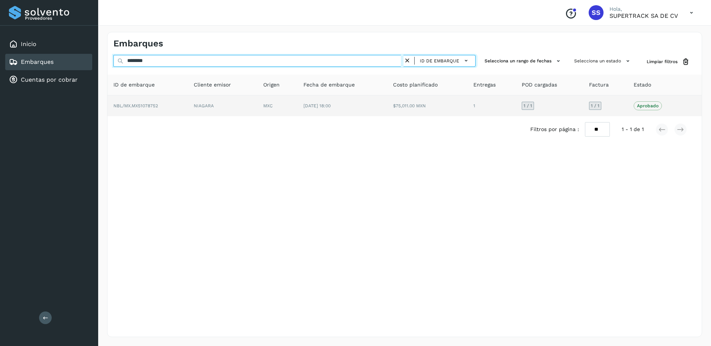  Describe the element at coordinates (427, 106) in the screenshot. I see `td: $75,011.00 MXN` at that location.